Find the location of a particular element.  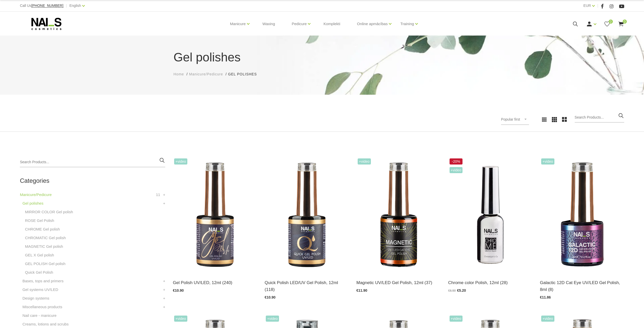

span: -20% is located at coordinates (456, 161).